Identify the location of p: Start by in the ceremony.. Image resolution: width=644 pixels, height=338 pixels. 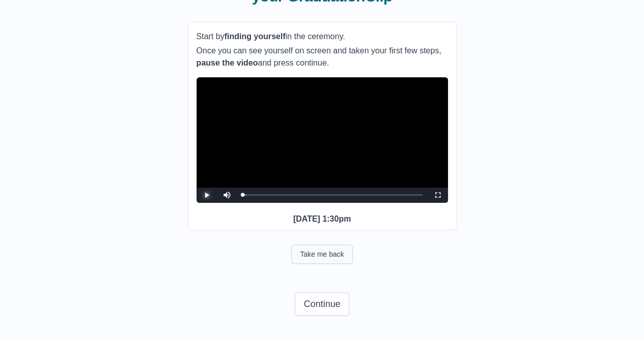
(322, 37).